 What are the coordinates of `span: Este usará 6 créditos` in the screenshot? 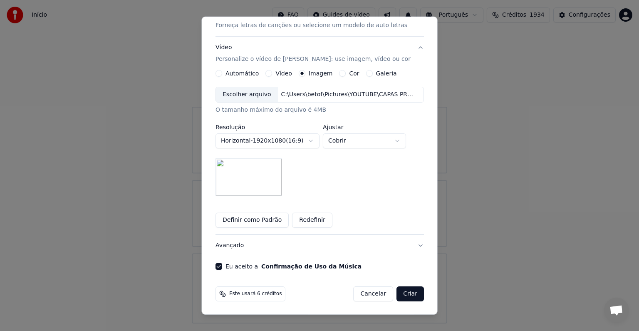 It's located at (256, 293).